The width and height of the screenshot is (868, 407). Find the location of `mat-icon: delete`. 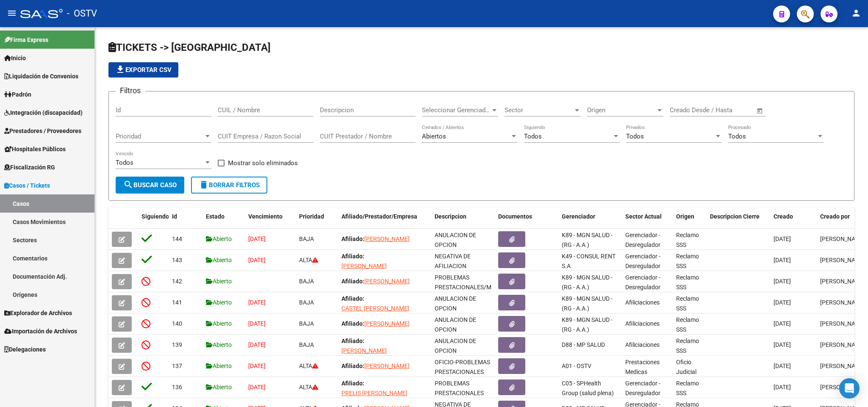

mat-icon: delete is located at coordinates (204, 185).